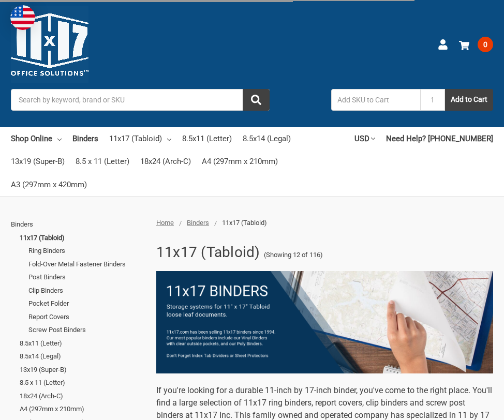 This screenshot has width=504, height=420. What do you see at coordinates (36, 139) in the screenshot?
I see `a: Shop Online` at bounding box center [36, 139].